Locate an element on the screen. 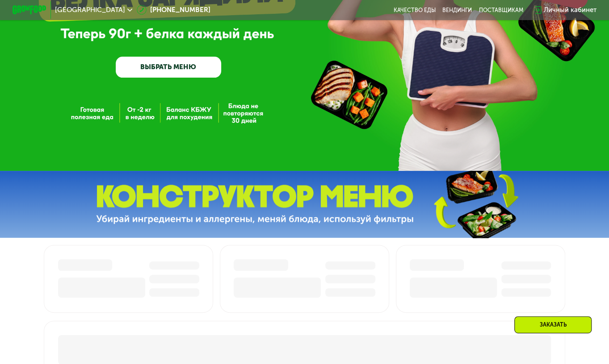 This screenshot has width=609, height=364. a: Качество еды is located at coordinates (415, 9).